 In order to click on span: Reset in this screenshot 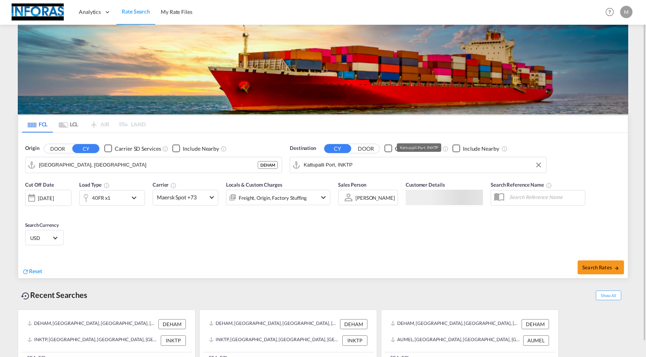, I will do `click(36, 271)`.